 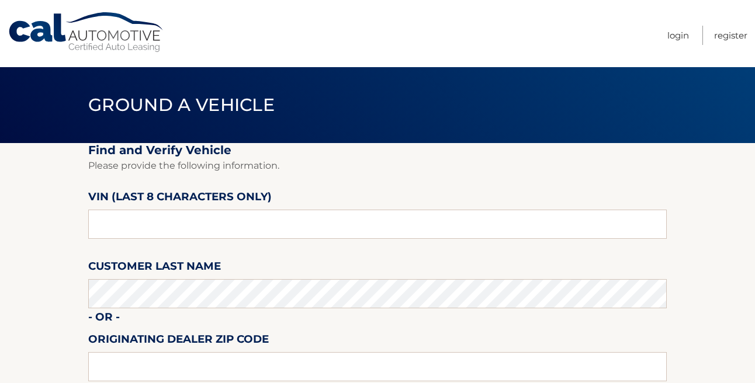 What do you see at coordinates (154, 268) in the screenshot?
I see `label: Customer Last Name` at bounding box center [154, 268].